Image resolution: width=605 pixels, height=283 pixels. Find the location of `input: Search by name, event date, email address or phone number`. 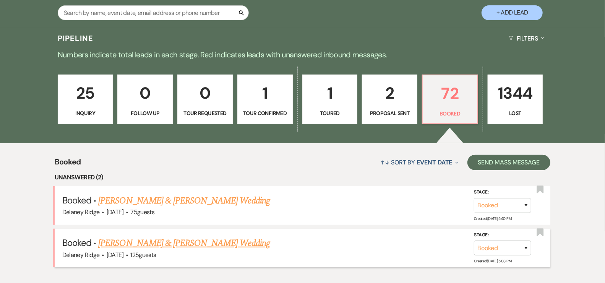

input: Search by name, event date, email address or phone number is located at coordinates (153, 13).